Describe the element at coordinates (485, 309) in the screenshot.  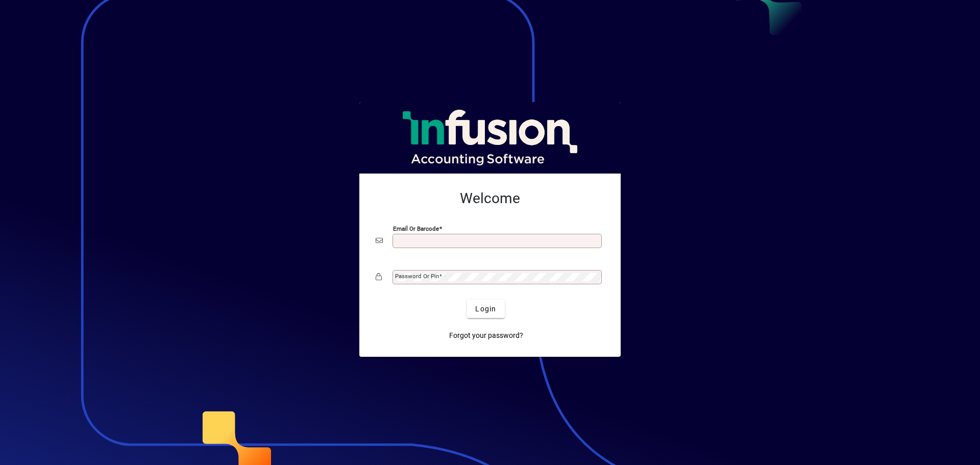
I see `button: Login` at that location.